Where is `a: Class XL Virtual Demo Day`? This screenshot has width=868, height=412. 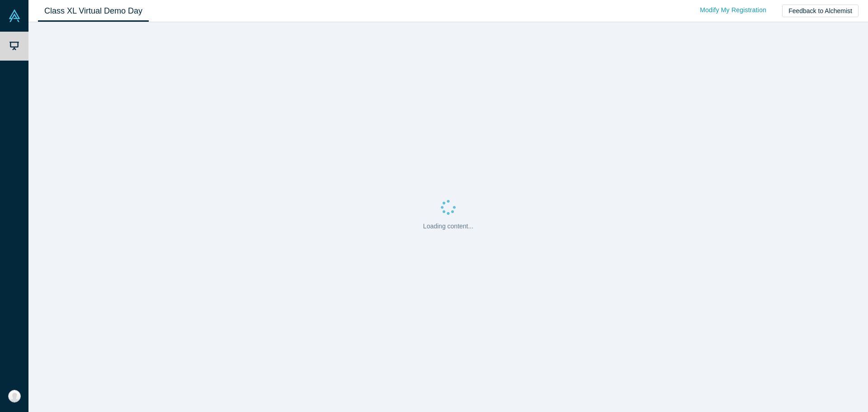 a: Class XL Virtual Demo Day is located at coordinates (93, 11).